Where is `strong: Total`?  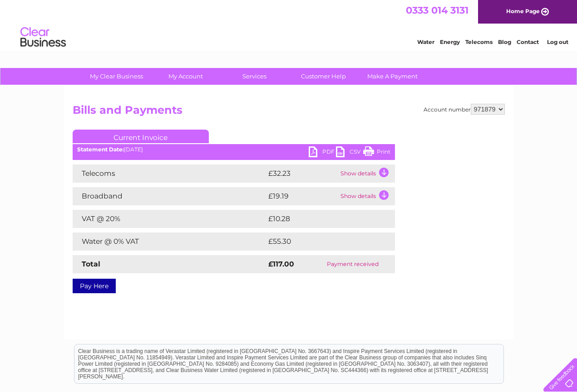
strong: Total is located at coordinates (91, 264).